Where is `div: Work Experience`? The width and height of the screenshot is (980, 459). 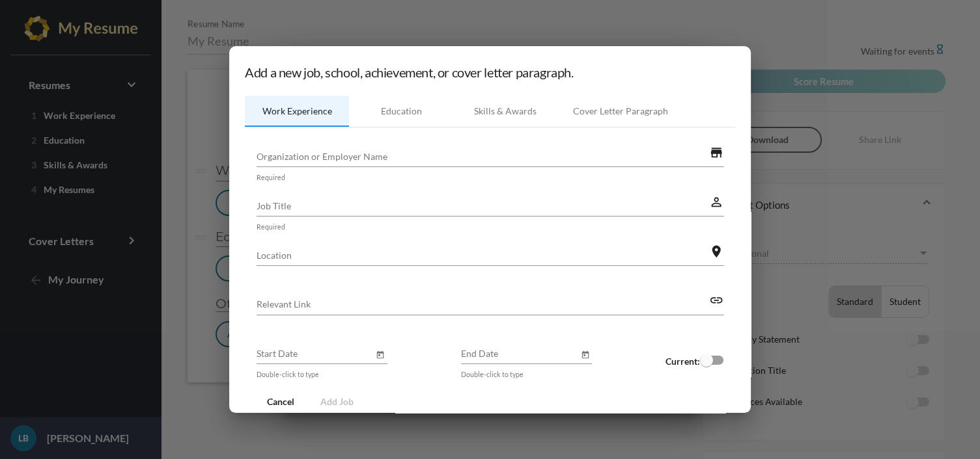 div: Work Experience is located at coordinates (297, 111).